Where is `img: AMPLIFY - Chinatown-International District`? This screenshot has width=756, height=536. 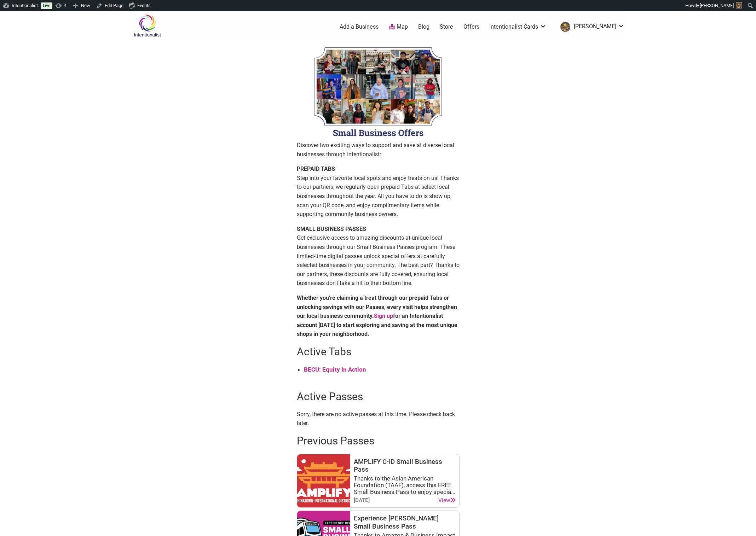 img: AMPLIFY - Chinatown-International District is located at coordinates (324, 481).